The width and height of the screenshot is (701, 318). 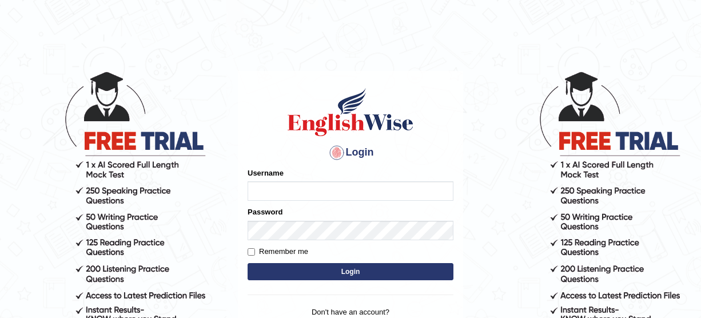 What do you see at coordinates (278, 252) in the screenshot?
I see `label: Remember me` at bounding box center [278, 252].